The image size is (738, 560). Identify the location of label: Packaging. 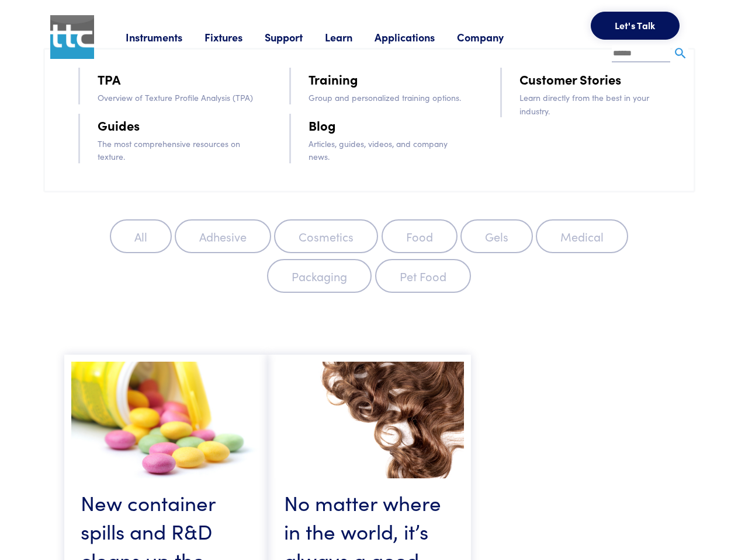
(319, 276).